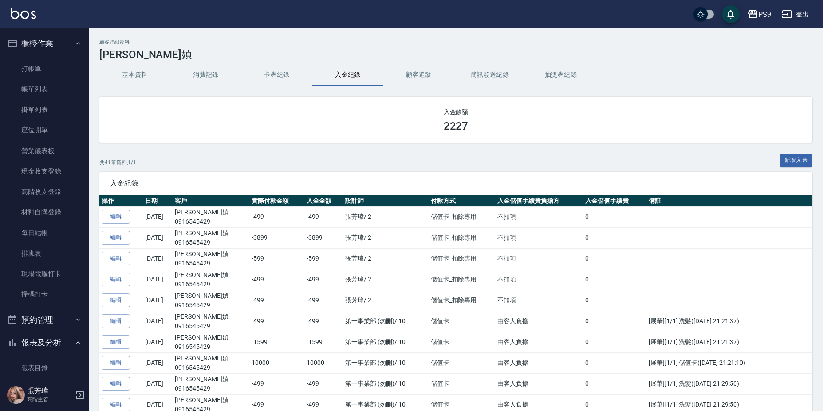  What do you see at coordinates (759, 14) in the screenshot?
I see `button: PS9` at bounding box center [759, 14].